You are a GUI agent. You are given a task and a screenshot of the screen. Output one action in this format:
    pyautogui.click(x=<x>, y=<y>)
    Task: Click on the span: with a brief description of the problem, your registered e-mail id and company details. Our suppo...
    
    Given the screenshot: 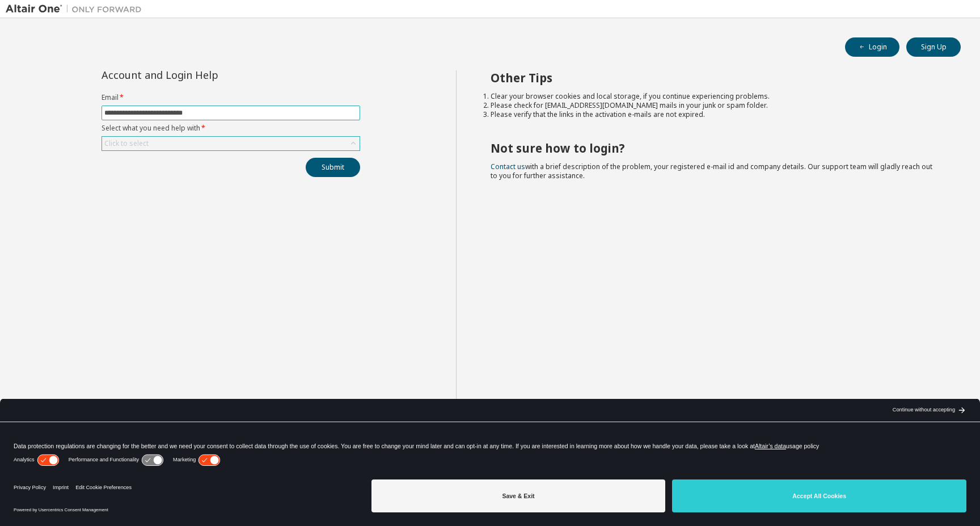 What is the action you would take?
    pyautogui.click(x=711, y=171)
    